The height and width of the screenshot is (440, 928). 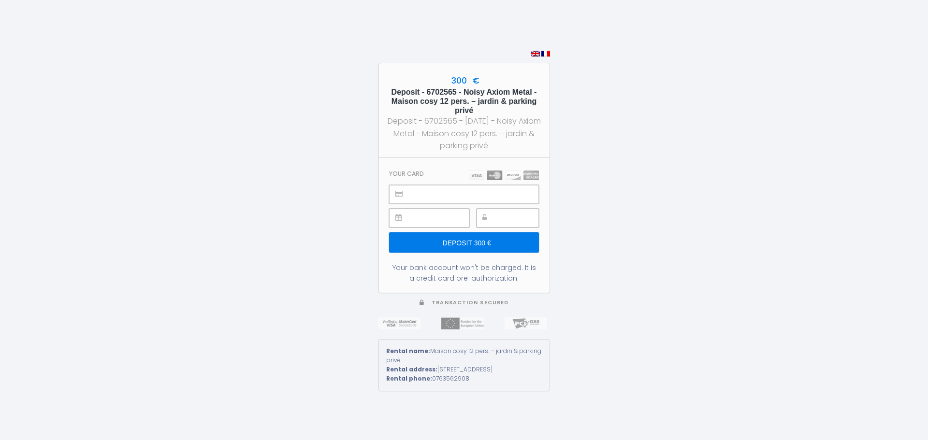 I want to click on img: fr.png, so click(x=546, y=54).